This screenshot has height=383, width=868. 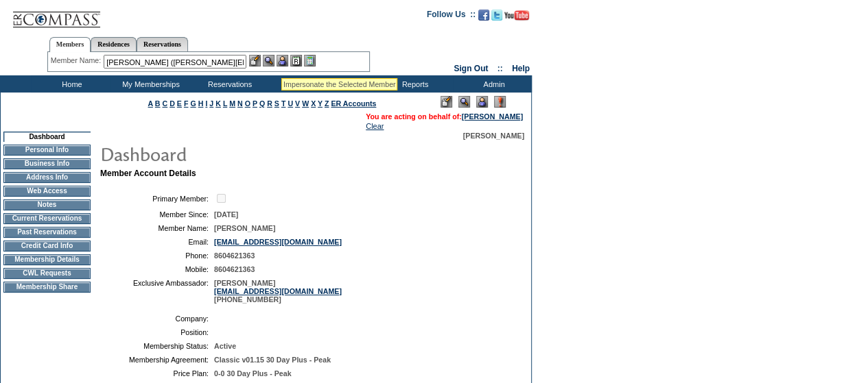 What do you see at coordinates (46, 150) in the screenshot?
I see `td: Personal Info` at bounding box center [46, 150].